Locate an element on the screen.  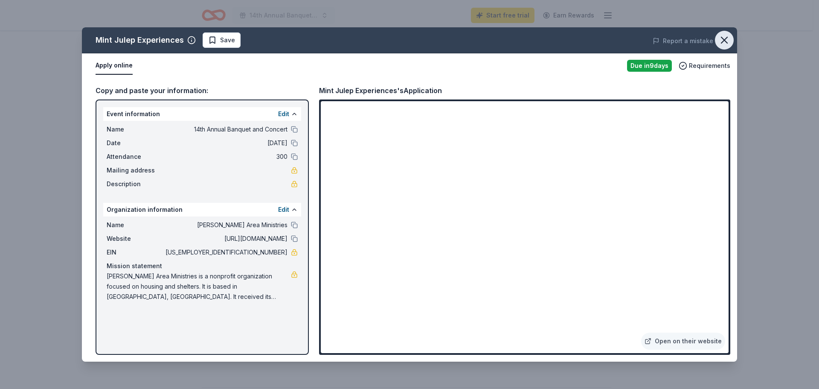
div: Mission statement is located at coordinates (202, 266).